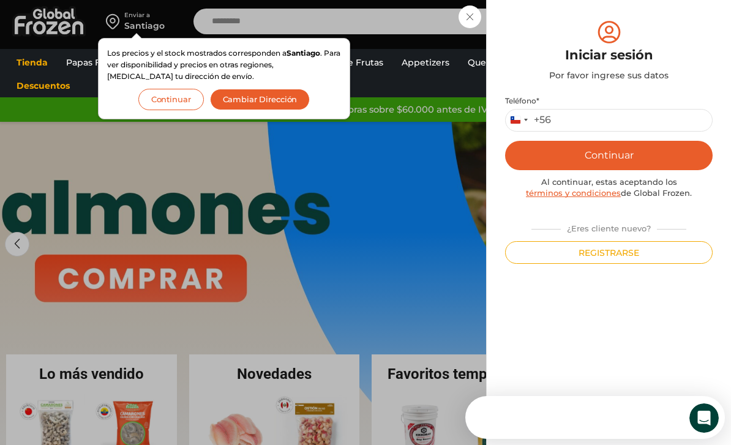  Describe the element at coordinates (609, 227) in the screenshot. I see `div: ¿Eres cliente nuevo?` at that location.